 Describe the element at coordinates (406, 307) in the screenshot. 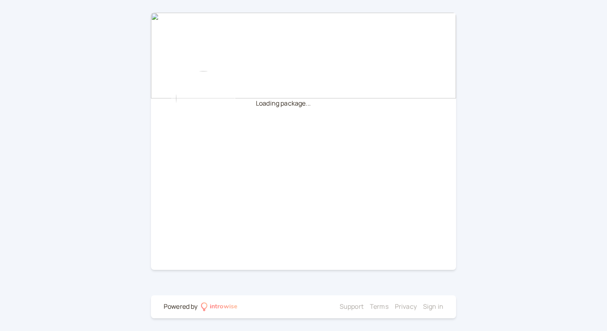

I see `a: Privacy` at that location.